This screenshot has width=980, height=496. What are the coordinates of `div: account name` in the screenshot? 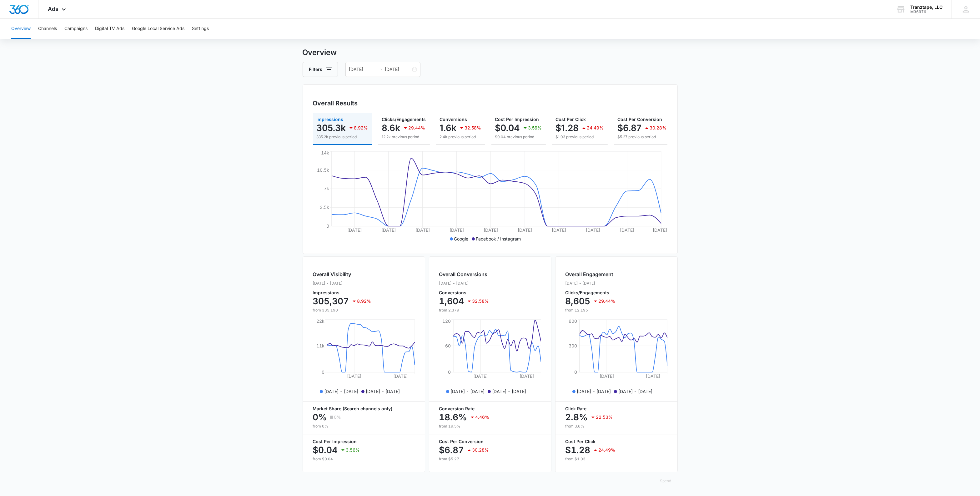 It's located at (926, 7).